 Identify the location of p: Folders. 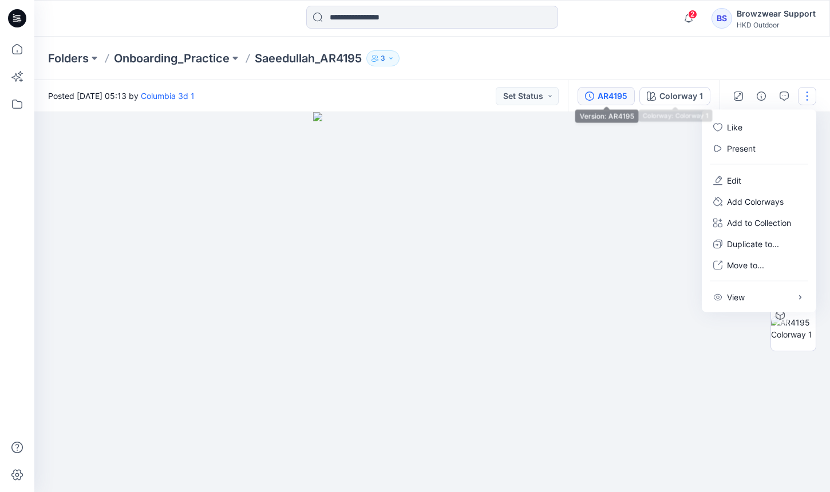
(68, 58).